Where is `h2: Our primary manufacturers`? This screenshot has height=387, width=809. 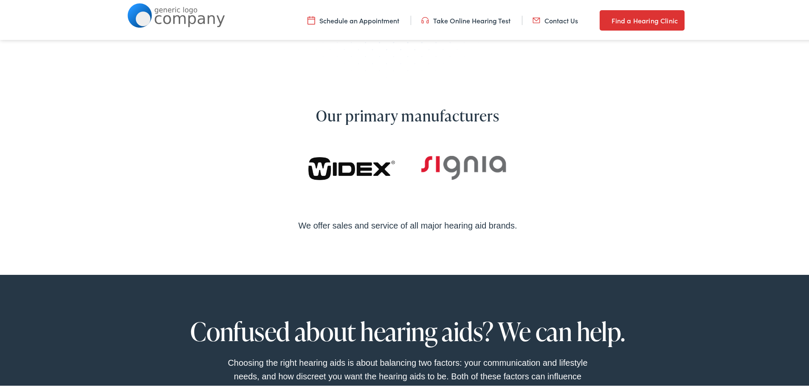 h2: Our primary manufacturers is located at coordinates (408, 114).